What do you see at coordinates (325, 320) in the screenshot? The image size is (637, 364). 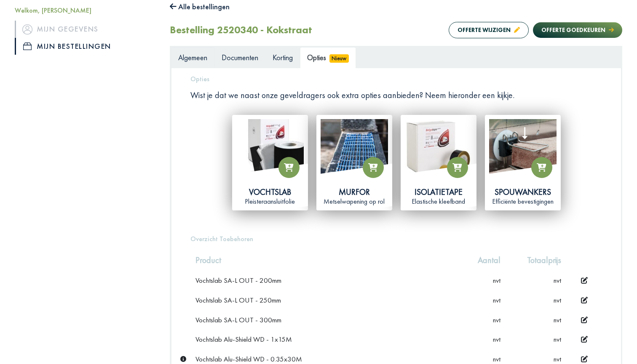 I see `div: Vochtslab SA-L OUT - 300mm` at bounding box center [325, 320].